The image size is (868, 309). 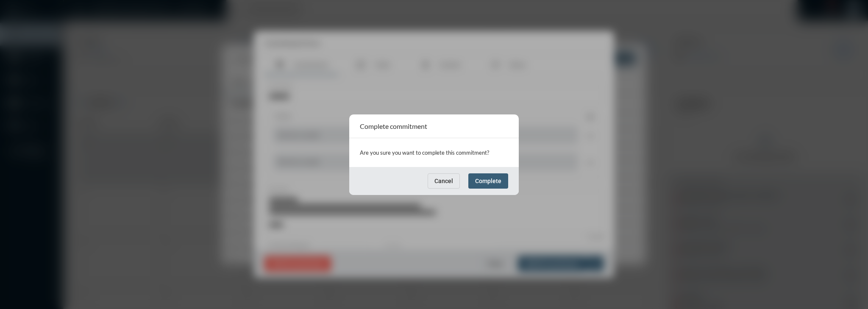 What do you see at coordinates (444, 181) in the screenshot?
I see `span: Cancel` at bounding box center [444, 181].